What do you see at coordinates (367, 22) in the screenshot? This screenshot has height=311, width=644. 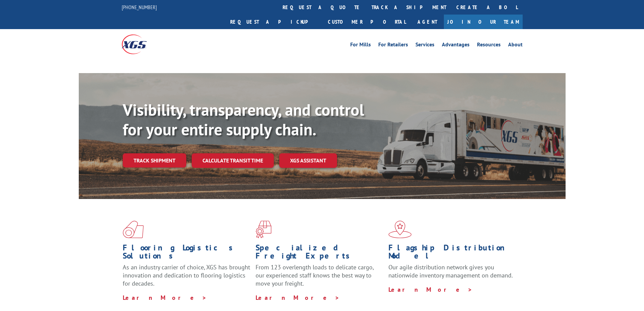 I see `a: Customer Portal` at bounding box center [367, 22].